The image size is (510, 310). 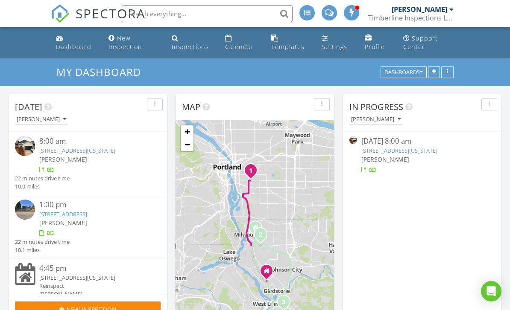 What do you see at coordinates (75, 43) in the screenshot?
I see `a: Dashboard` at bounding box center [75, 43].